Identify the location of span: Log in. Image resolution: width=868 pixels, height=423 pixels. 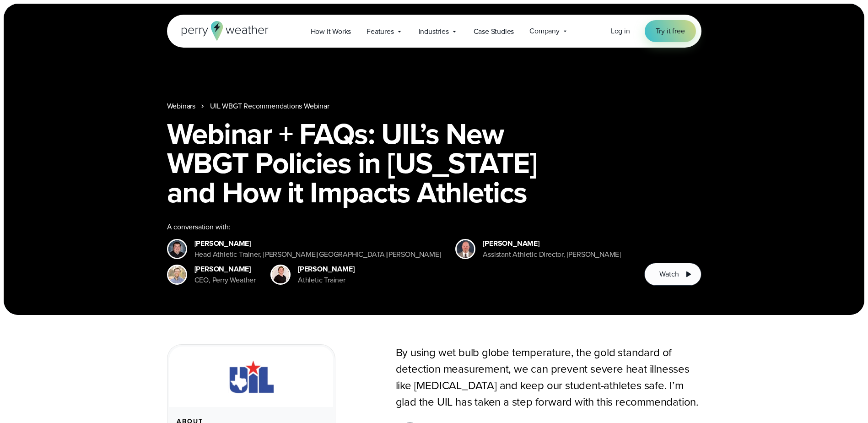
(620, 31).